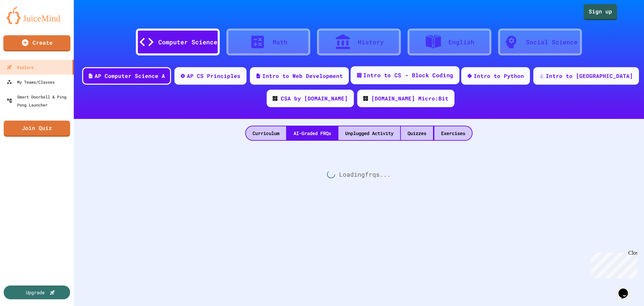 The width and height of the screenshot is (644, 306). I want to click on img: logo-orange.svg, so click(37, 16).